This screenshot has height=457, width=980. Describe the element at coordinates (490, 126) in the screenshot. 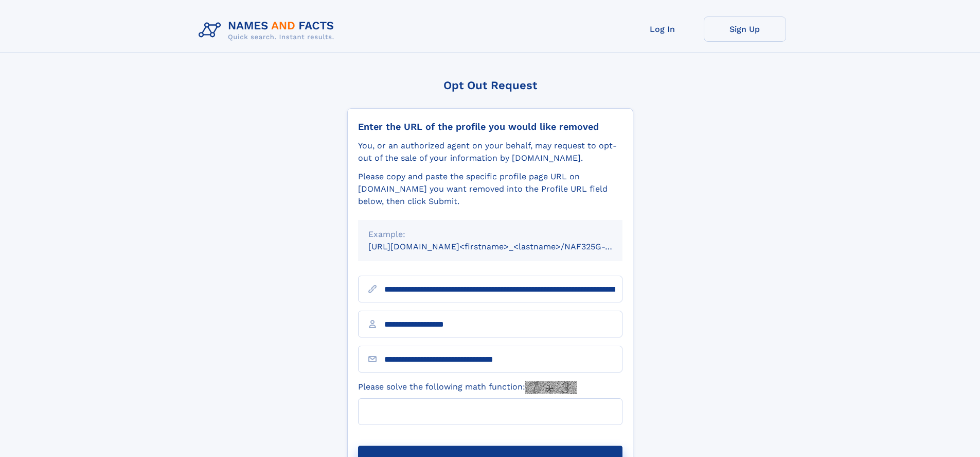

I see `div: Enter the URL of the profile you would like removed` at that location.